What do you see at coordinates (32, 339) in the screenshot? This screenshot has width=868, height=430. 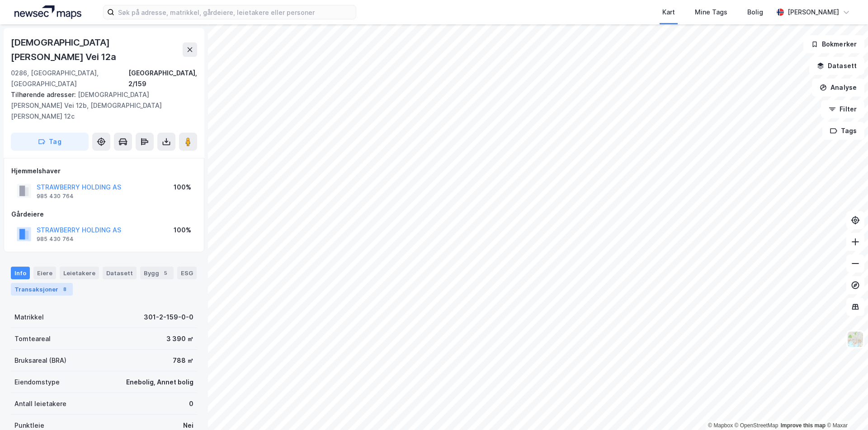 I see `div: Tomteareal` at bounding box center [32, 339].